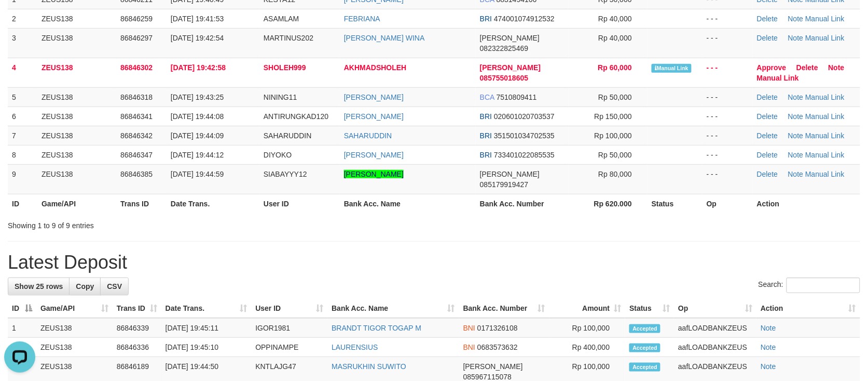 This screenshot has width=868, height=381. Describe the element at coordinates (137, 308) in the screenshot. I see `th: Trans ID: activate to sort column ascending` at that location.